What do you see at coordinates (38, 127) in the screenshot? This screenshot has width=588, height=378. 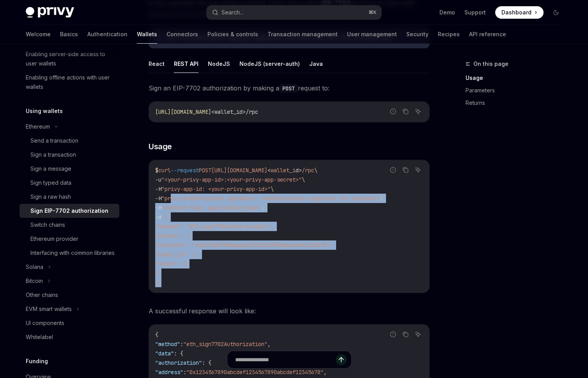 I see `div: Ethereum` at bounding box center [38, 127].